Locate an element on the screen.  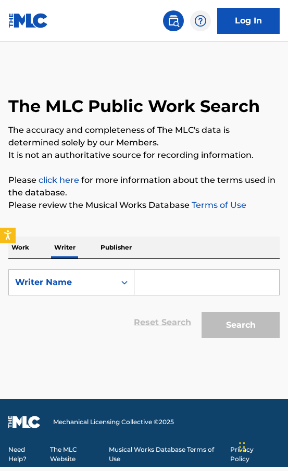
div: Help is located at coordinates (201, 21).